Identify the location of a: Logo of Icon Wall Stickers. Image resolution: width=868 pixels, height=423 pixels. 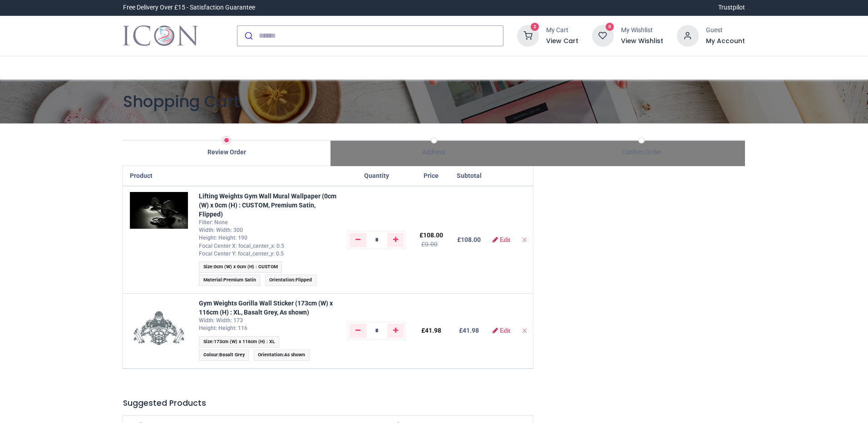
(161, 36).